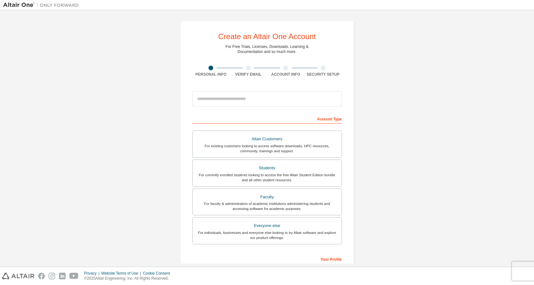 The height and width of the screenshot is (285, 534). What do you see at coordinates (211, 74) in the screenshot?
I see `div: Personal Info` at bounding box center [211, 74].